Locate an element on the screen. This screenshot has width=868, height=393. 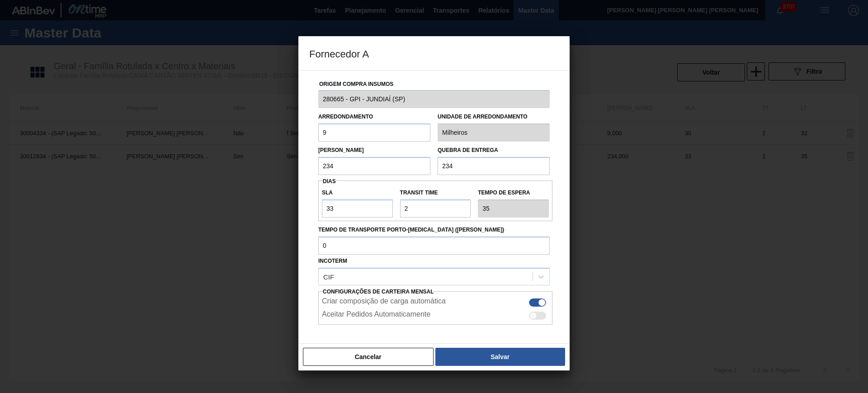
label: Unidade de arredondamento is located at coordinates (494, 117).